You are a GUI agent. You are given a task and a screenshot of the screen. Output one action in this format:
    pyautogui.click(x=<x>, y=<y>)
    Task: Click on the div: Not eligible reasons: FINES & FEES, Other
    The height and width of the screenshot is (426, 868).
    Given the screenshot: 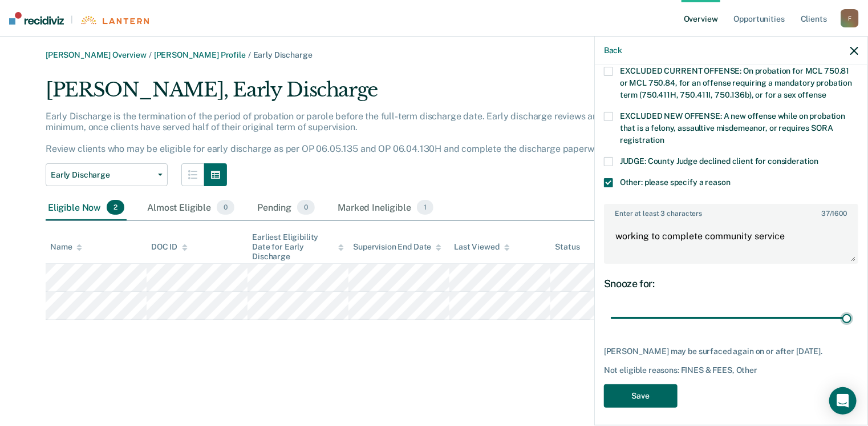 What is the action you would take?
    pyautogui.click(x=731, y=370)
    